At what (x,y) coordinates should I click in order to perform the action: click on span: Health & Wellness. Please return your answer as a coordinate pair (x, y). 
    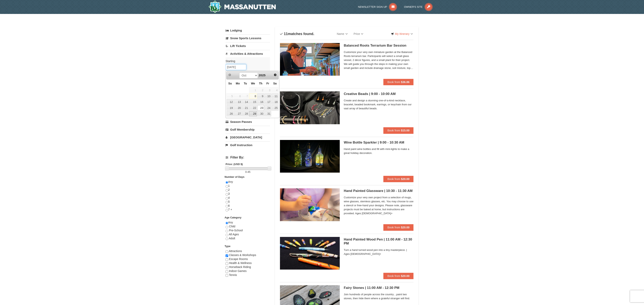
    Looking at the image, I should click on (240, 263).